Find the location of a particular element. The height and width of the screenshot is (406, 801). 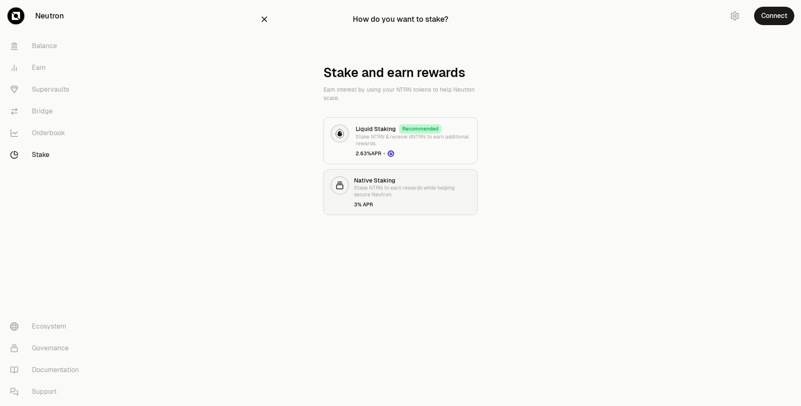

a: Bridge is located at coordinates (47, 111).